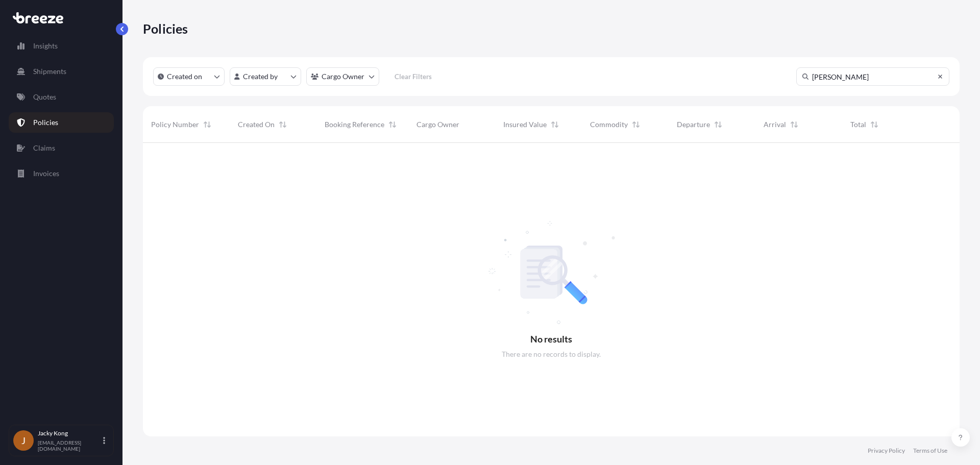 This screenshot has height=465, width=980. I want to click on p: Clear Filters, so click(413, 76).